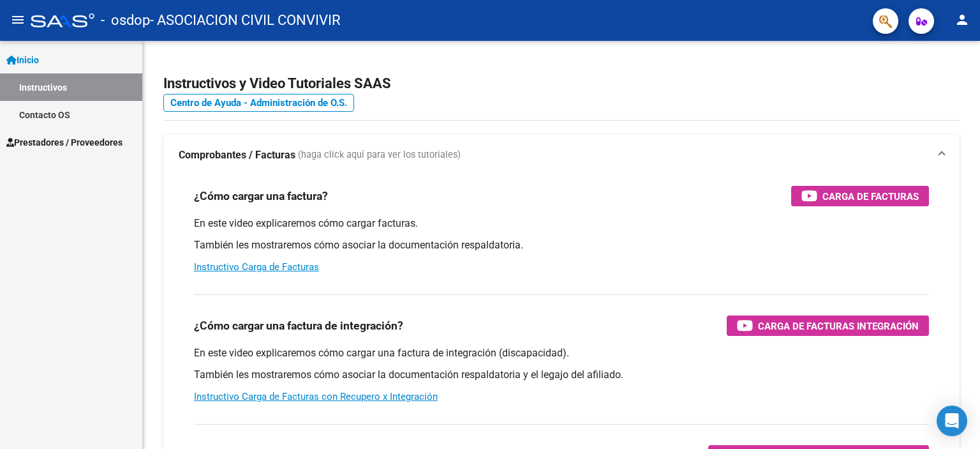  I want to click on h2: Instructivos y Video Tutoriales SAAS, so click(562, 84).